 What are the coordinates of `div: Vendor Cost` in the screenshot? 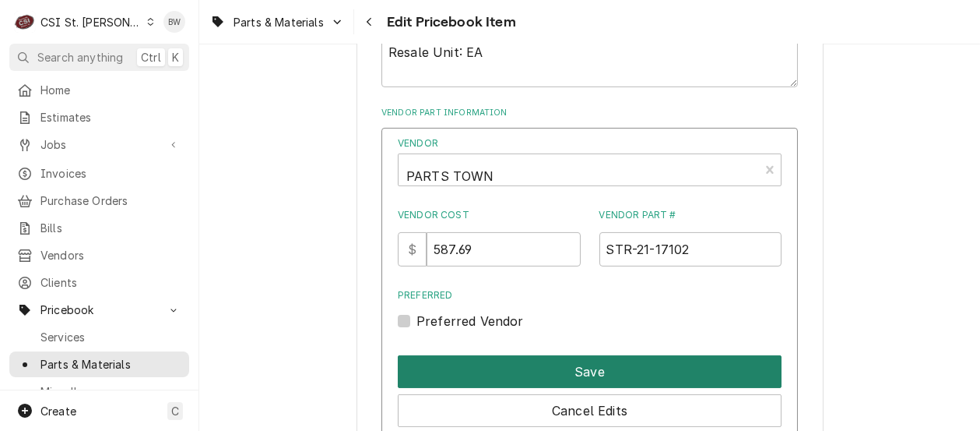 It's located at (489, 237).